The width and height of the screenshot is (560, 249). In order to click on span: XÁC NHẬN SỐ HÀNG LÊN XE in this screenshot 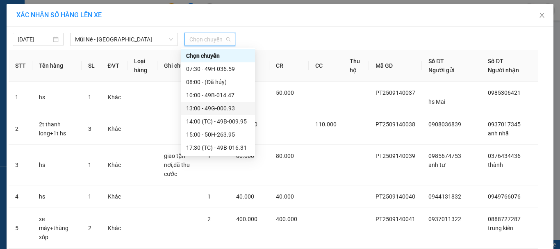, I will do `click(59, 15)`.